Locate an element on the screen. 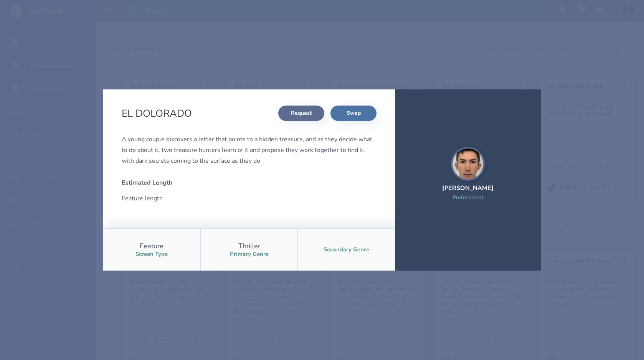 Image resolution: width=644 pixels, height=360 pixels. div: Estimated Length is located at coordinates (182, 183).